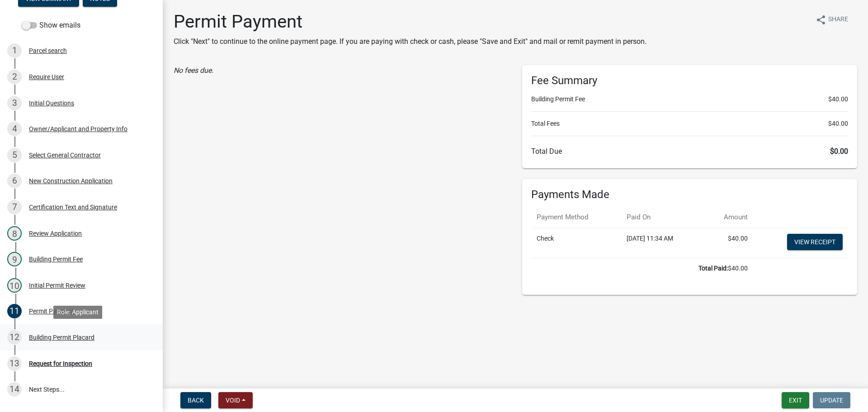 The width and height of the screenshot is (868, 412). What do you see at coordinates (15, 103) in the screenshot?
I see `div: 3` at bounding box center [15, 103].